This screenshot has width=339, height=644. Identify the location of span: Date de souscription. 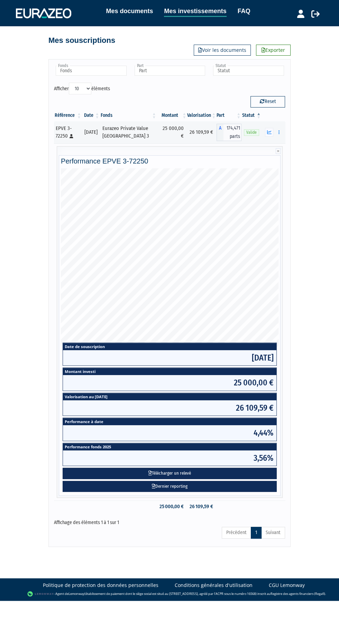
(169, 346).